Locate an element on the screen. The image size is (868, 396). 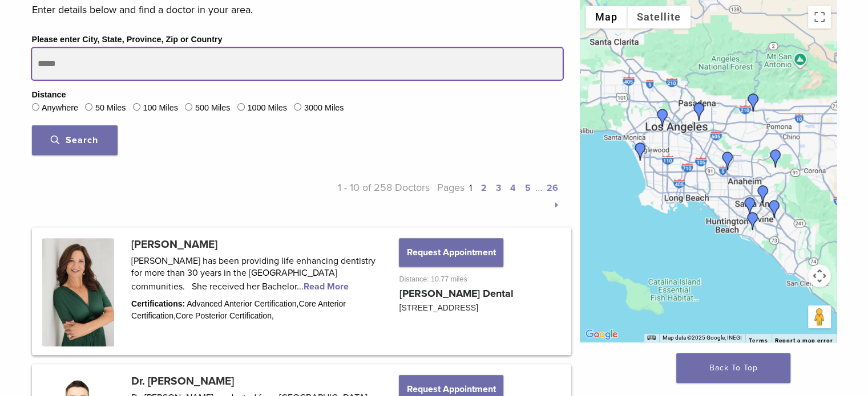
a: Report a map error is located at coordinates (804, 340).